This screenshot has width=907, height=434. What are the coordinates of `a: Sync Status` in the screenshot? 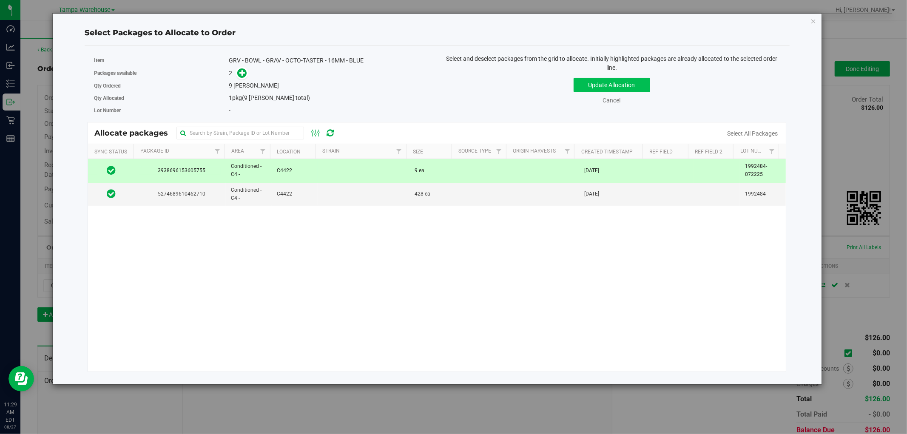 It's located at (111, 152).